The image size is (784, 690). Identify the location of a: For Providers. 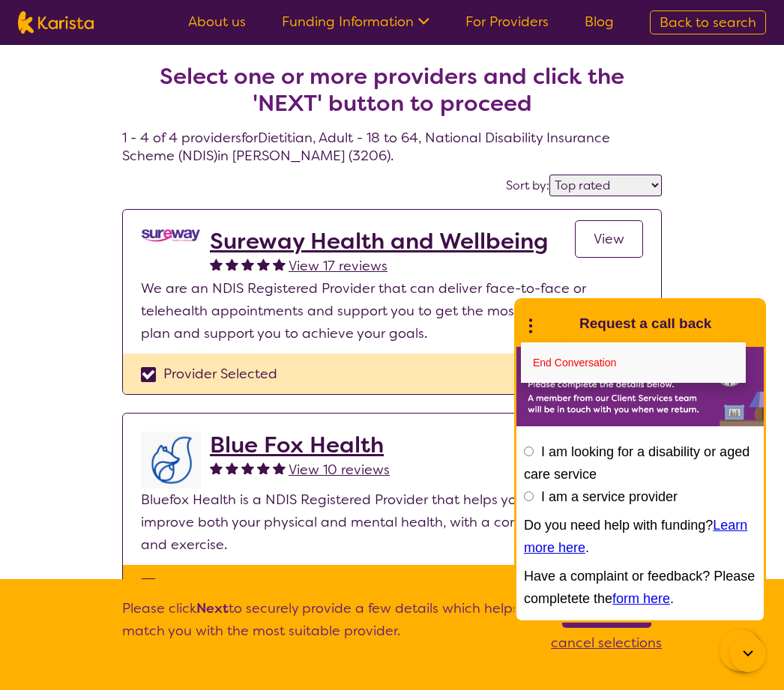
(506, 22).